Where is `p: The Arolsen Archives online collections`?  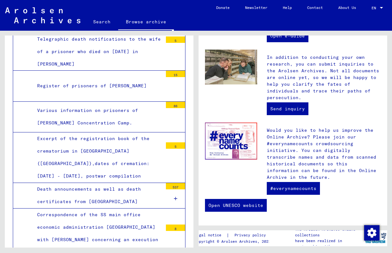
p: The Arolsen Archives online collections is located at coordinates (329, 233).